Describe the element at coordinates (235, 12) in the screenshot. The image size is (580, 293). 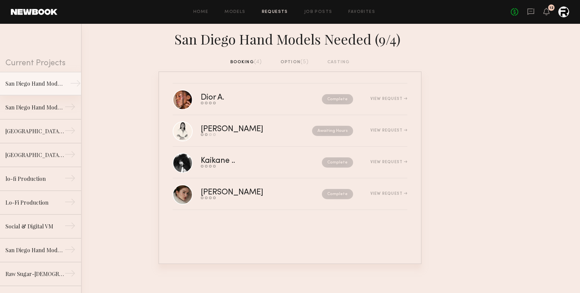
I see `a: Models` at that location.